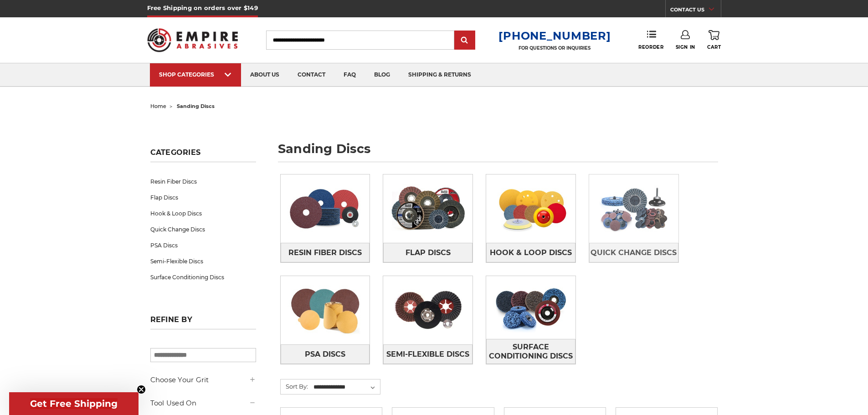 This screenshot has width=868, height=415. I want to click on a: CONTACT US, so click(695, 11).